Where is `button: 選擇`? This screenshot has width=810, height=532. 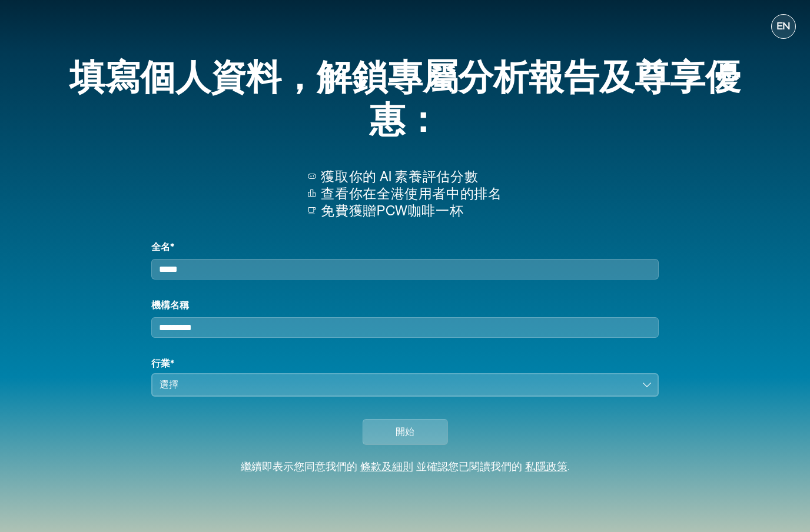 button: 選擇 is located at coordinates (405, 385).